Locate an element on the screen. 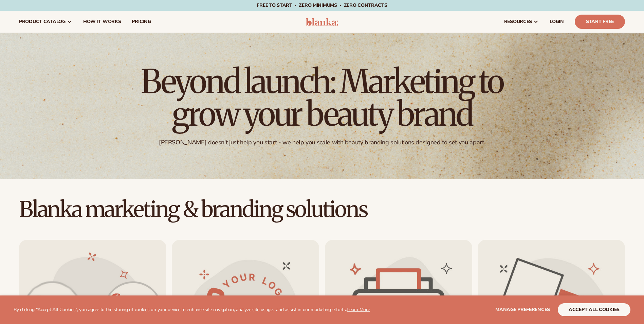 The height and width of the screenshot is (324, 644). a: Learn More is located at coordinates (359, 309).